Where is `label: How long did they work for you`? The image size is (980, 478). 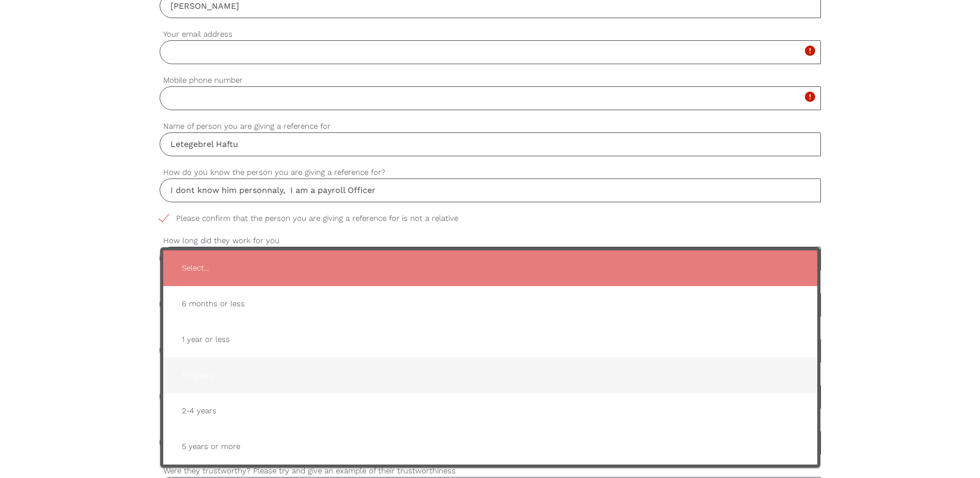 label: How long did they work for you is located at coordinates (490, 241).